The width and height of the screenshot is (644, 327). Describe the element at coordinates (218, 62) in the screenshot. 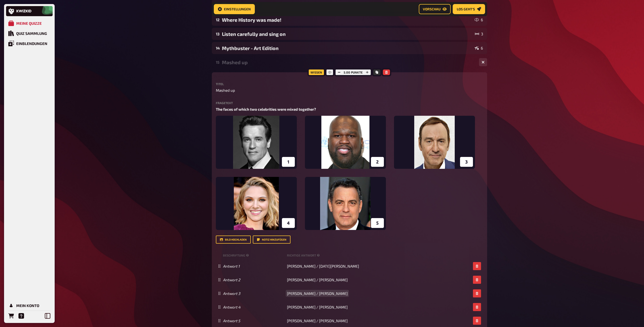

I see `div: 15` at that location.